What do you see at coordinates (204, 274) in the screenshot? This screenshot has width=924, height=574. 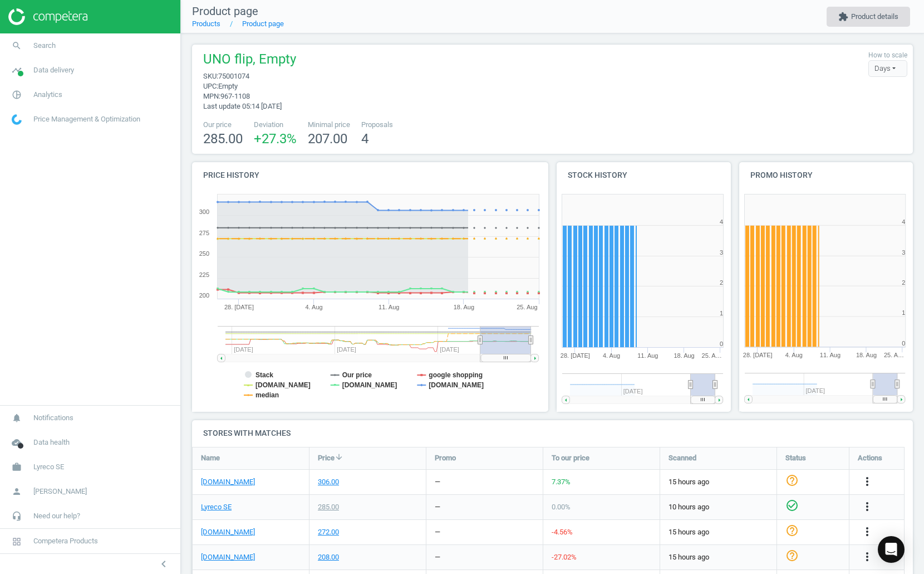 I see `text: 225` at bounding box center [204, 274].